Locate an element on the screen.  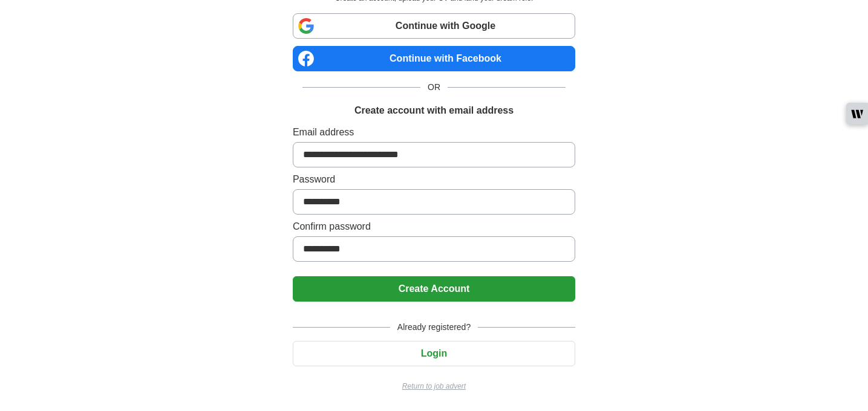
p: Return to job advert is located at coordinates (434, 387).